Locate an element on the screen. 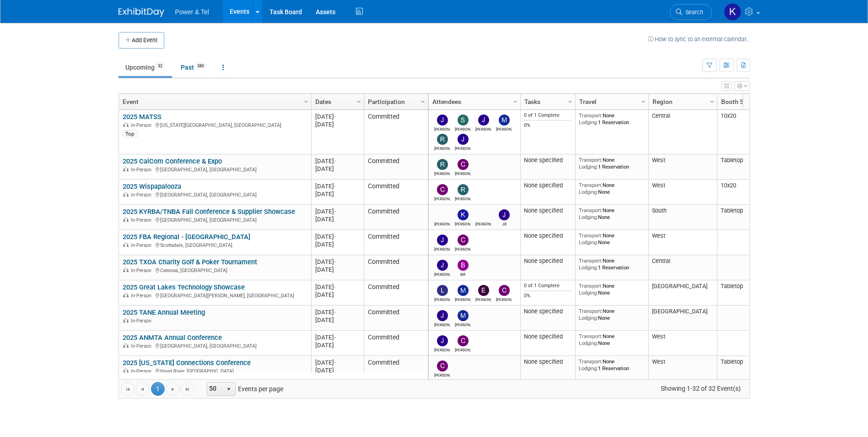  a: 2025 Wispapalooza is located at coordinates (152, 187).